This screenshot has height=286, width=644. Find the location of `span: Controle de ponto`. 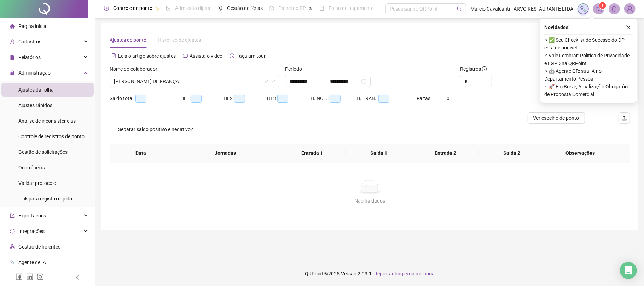

span: Controle de ponto is located at coordinates (133, 8).